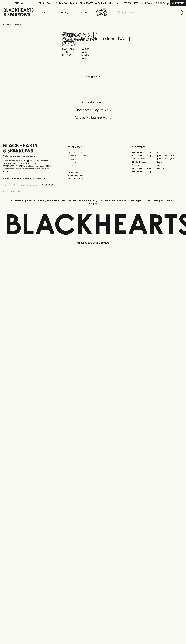 The height and width of the screenshot is (644, 186). Describe the element at coordinates (93, 175) in the screenshot. I see `a: Shipping Information` at that location.